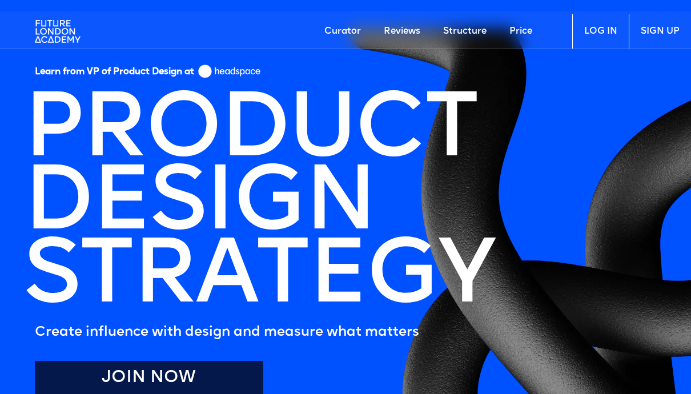  I want to click on h5: Learn from VP of Product Design at, so click(114, 74).